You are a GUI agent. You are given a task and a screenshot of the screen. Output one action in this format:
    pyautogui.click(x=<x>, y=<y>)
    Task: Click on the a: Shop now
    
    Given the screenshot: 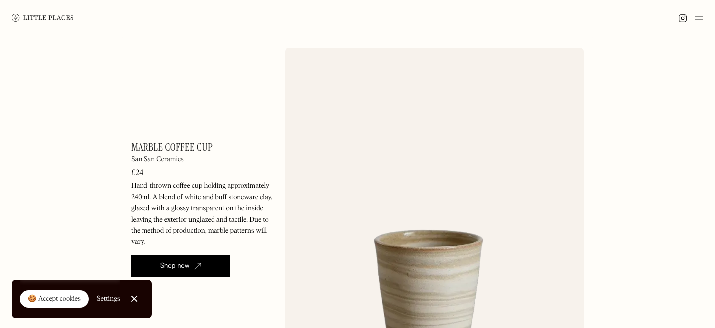 What is the action you would take?
    pyautogui.click(x=181, y=266)
    